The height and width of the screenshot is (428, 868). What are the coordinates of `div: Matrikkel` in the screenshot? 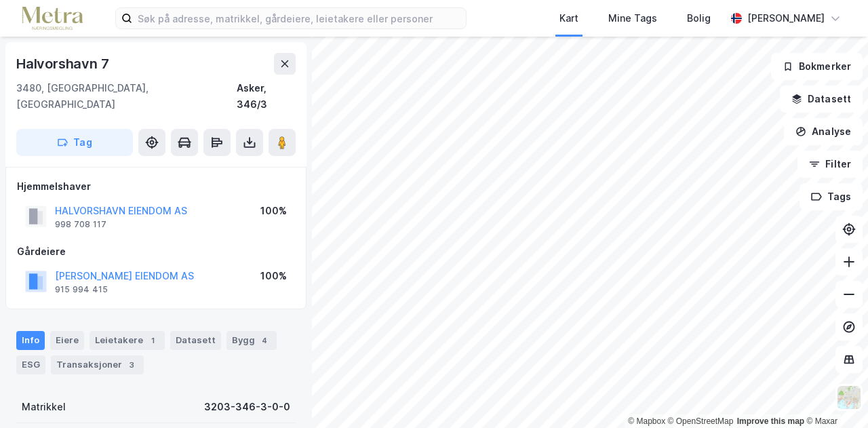 It's located at (44, 407).